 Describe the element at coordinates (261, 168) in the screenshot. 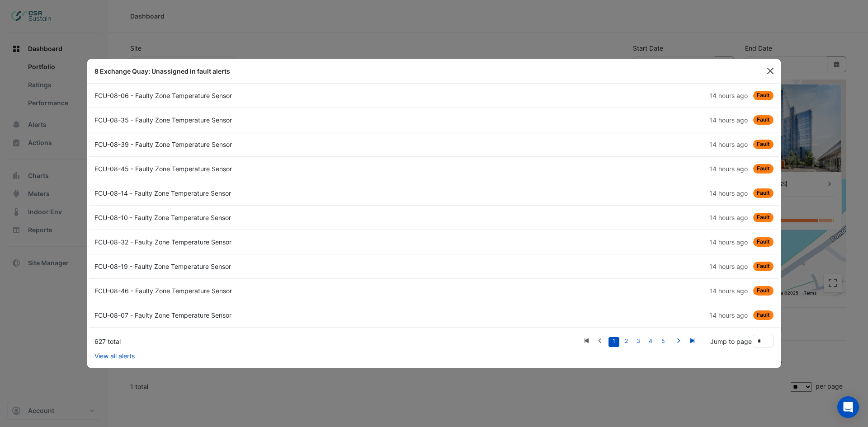

I see `div: FCU-08-45 - Faulty Zone Temperature Sensor` at that location.